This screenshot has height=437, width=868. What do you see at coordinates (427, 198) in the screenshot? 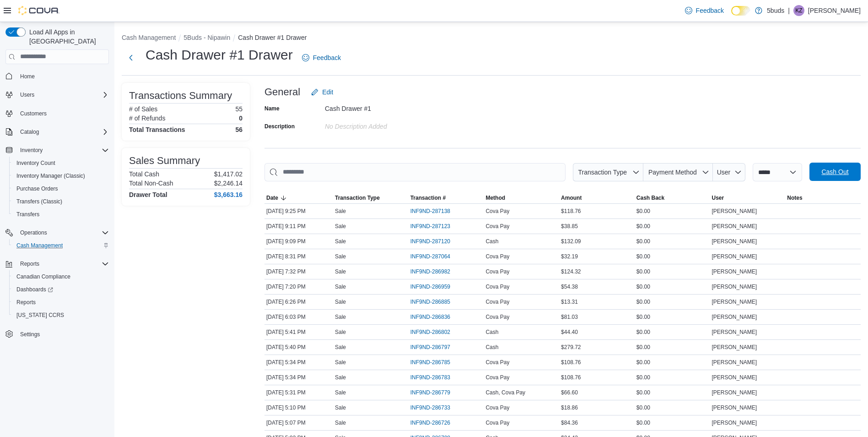
I see `span: Transaction #` at bounding box center [427, 198].